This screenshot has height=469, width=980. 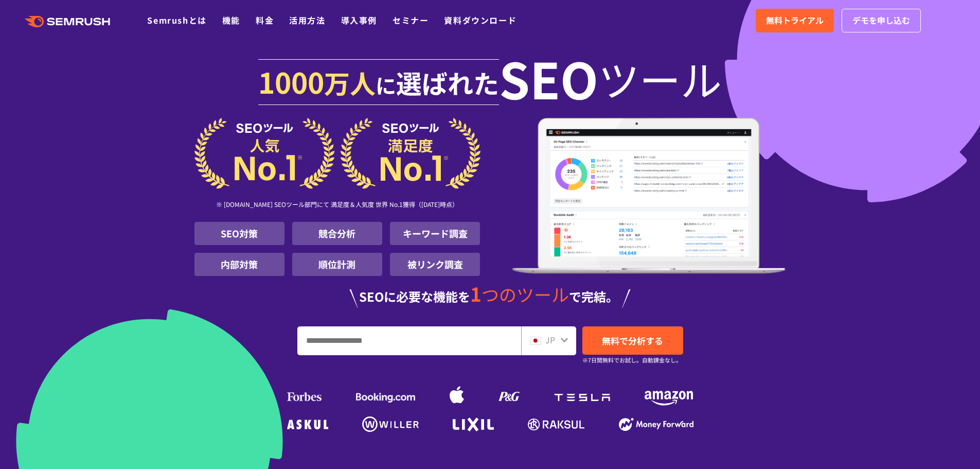 I want to click on a: セミナー, so click(x=410, y=20).